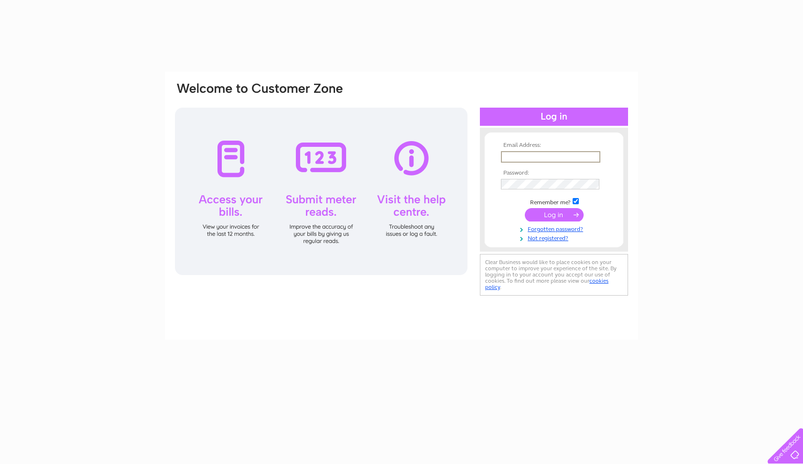  Describe the element at coordinates (547, 283) in the screenshot. I see `a: cookies policy` at that location.